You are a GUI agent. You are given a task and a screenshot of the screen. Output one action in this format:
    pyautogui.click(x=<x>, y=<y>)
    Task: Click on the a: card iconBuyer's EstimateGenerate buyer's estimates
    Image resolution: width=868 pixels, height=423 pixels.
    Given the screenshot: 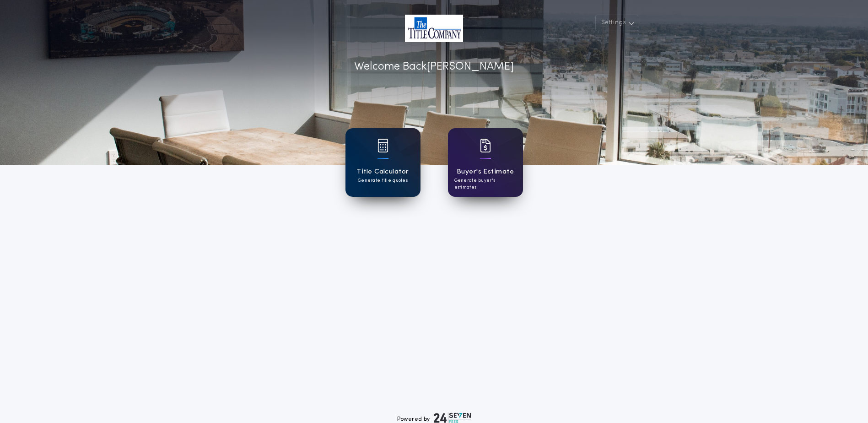 What is the action you would take?
    pyautogui.click(x=485, y=163)
    